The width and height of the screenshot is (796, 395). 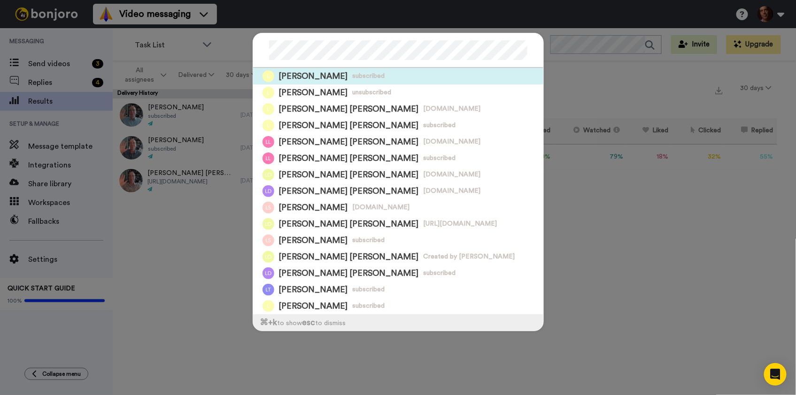 I want to click on img: Image of Lisa Tenney, so click(x=268, y=290).